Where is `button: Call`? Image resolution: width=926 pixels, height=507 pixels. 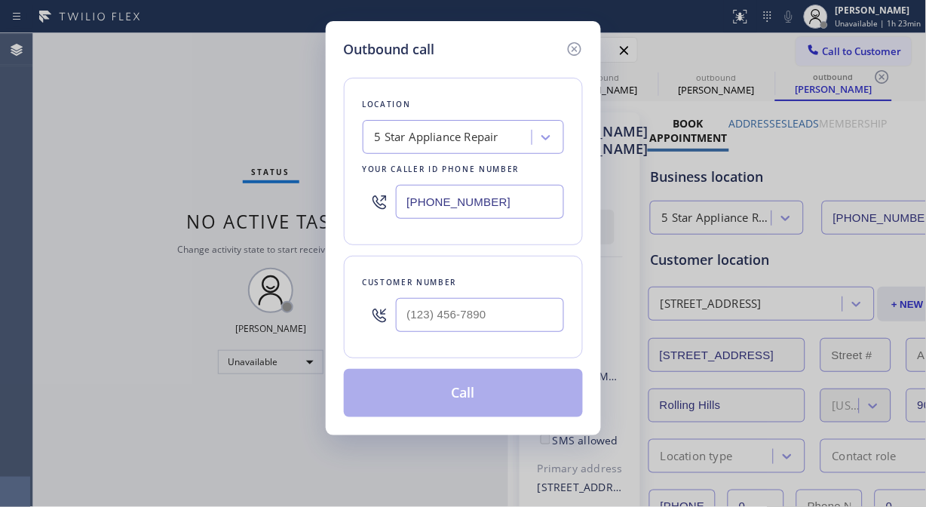
button: Call is located at coordinates (463, 393).